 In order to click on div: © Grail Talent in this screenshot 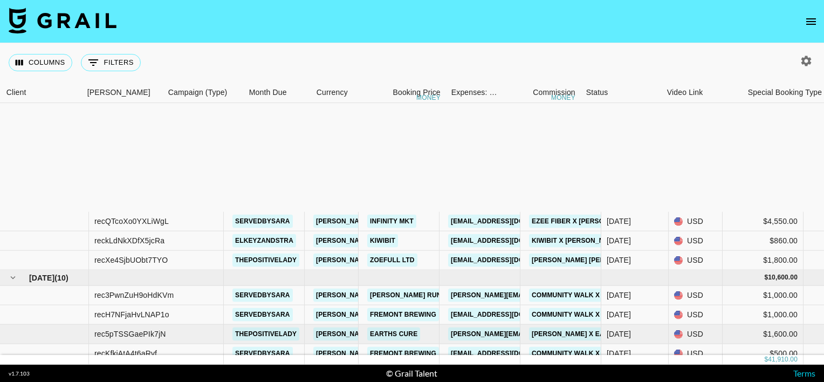, I will do `click(412, 373)`.